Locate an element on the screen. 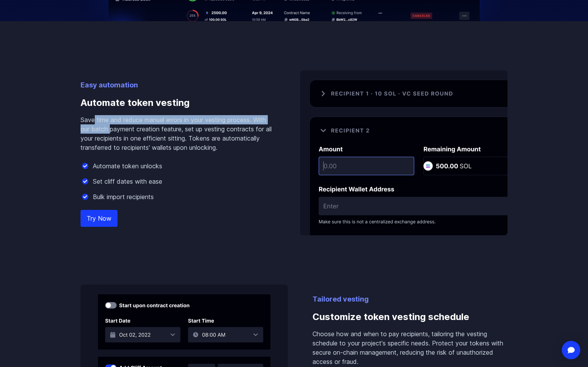 Image resolution: width=588 pixels, height=367 pixels. h3: Customize token vesting schedule is located at coordinates (410, 317).